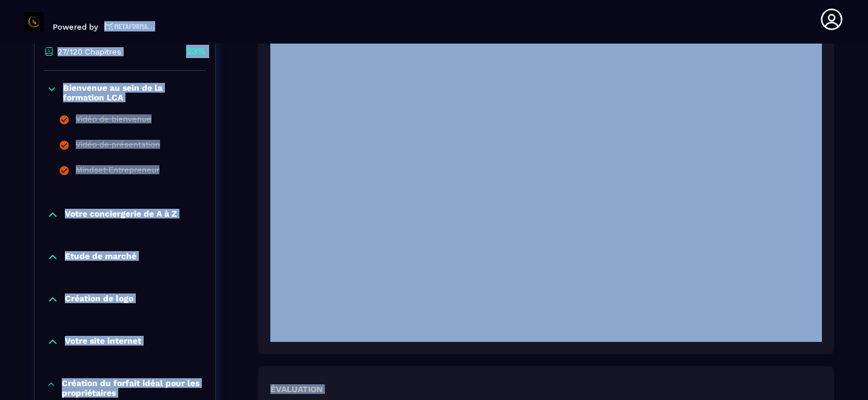 The image size is (868, 400). What do you see at coordinates (120, 215) in the screenshot?
I see `p: Votre conciergerie de A à Z` at bounding box center [120, 215].